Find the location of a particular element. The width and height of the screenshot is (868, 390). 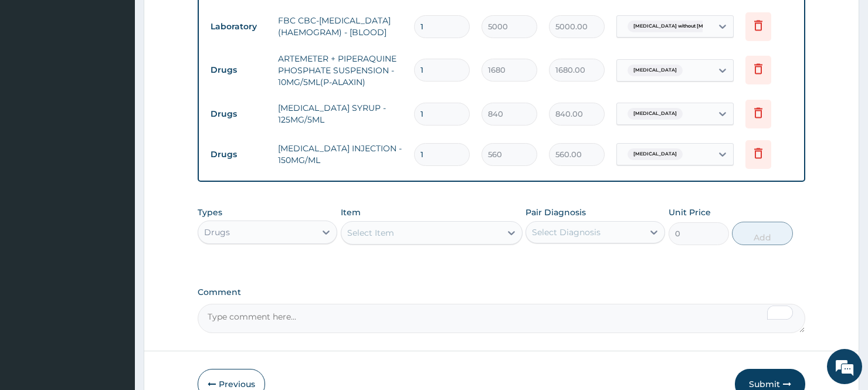

div: Minimize live chat window is located at coordinates (207, 20).